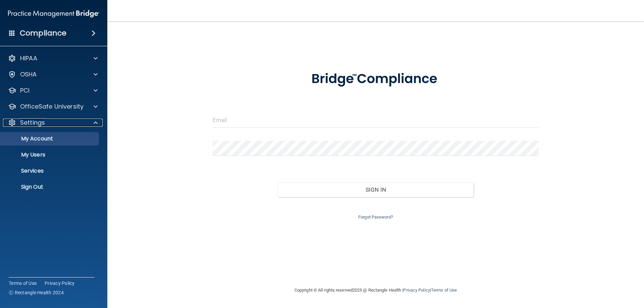  I want to click on a: PCI, so click(53, 90).